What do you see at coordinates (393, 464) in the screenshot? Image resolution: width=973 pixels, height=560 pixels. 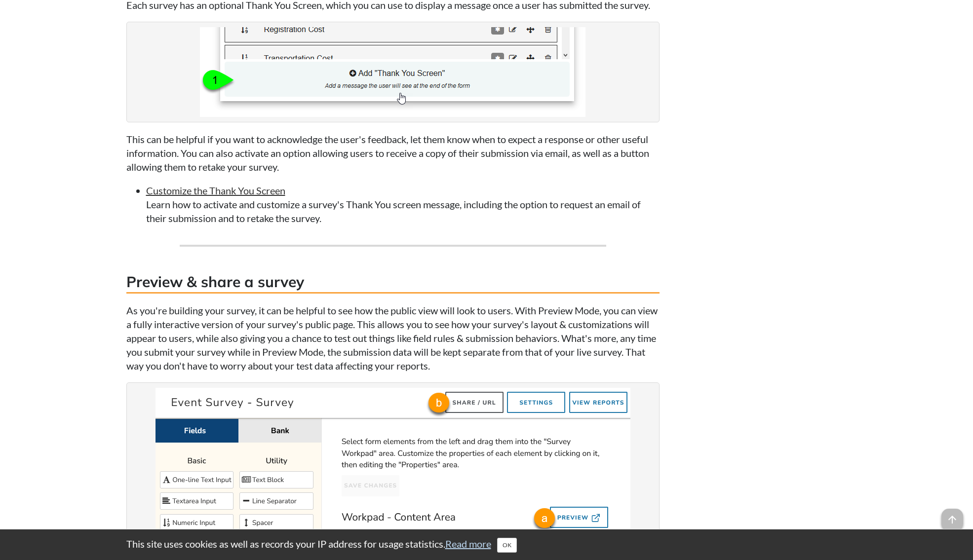 I see `img: The Preview and Share/URL buttons` at bounding box center [393, 464].